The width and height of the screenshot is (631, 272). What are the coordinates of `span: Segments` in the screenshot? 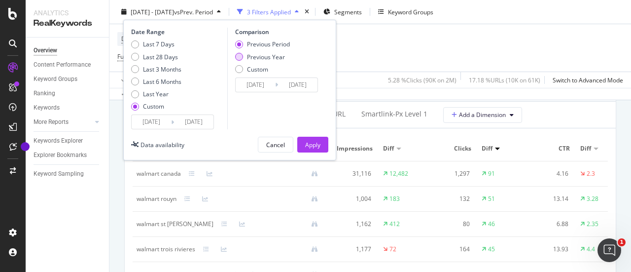 It's located at (348, 11).